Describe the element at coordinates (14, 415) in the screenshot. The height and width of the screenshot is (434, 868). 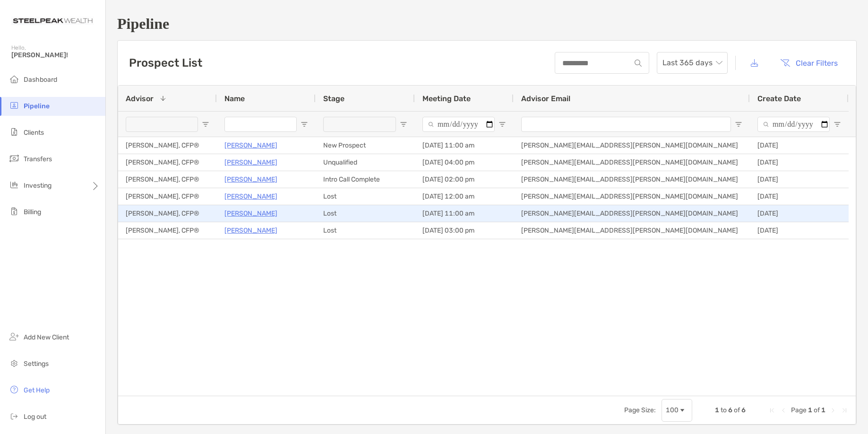
I see `img: logout icon` at that location.